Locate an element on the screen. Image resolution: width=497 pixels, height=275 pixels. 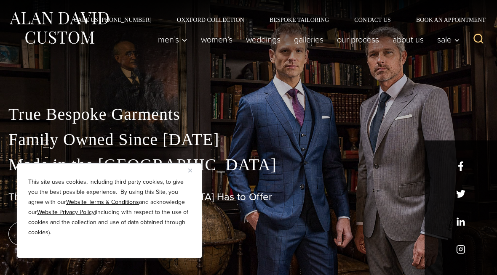
button: View Search Form is located at coordinates (478, 40).